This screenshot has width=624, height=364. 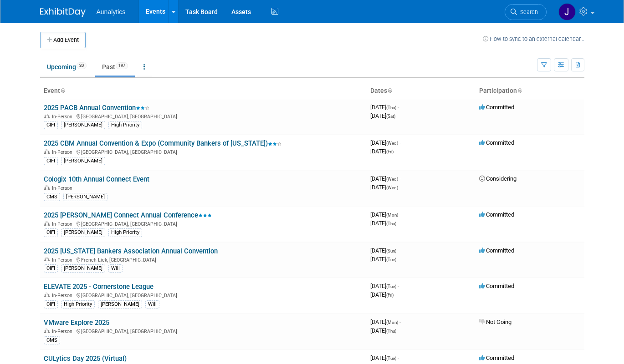 I want to click on img: Julie Grisanti-Cieslak, so click(x=567, y=12).